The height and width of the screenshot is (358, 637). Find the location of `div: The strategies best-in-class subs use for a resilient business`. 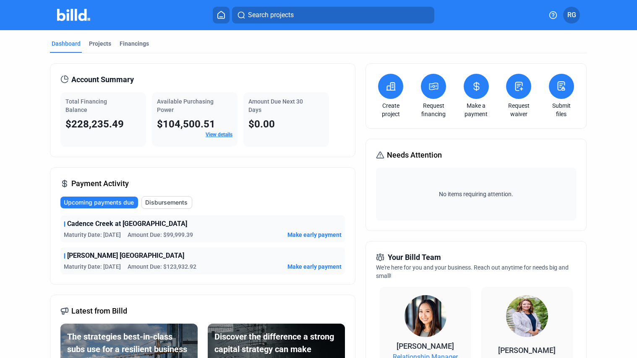

div: The strategies best-in-class subs use for a resilient business is located at coordinates (129, 343).